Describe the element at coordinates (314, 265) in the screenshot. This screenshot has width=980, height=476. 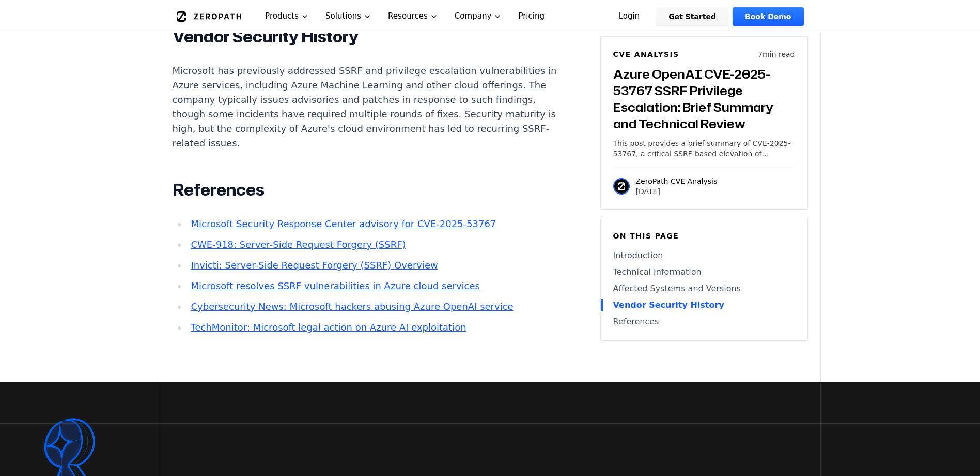
I see `a: Invicti: Server-Side Request Forgery (SSRF) Overview` at that location.